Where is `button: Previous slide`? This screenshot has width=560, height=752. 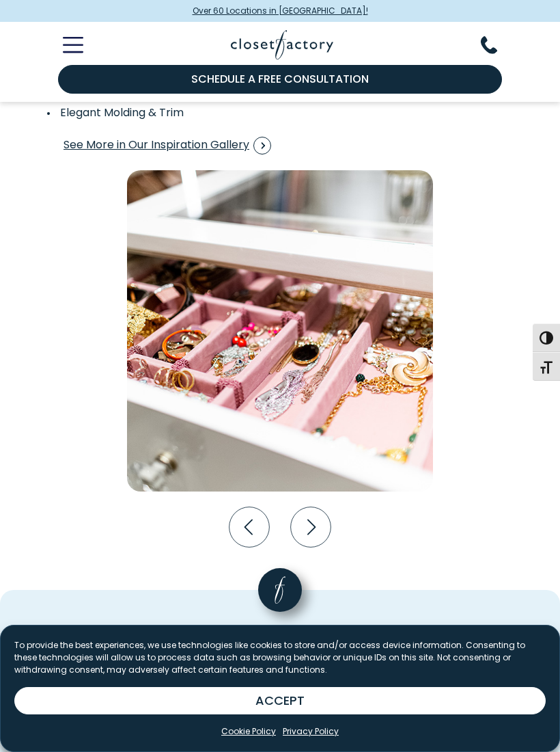 button: Previous slide is located at coordinates (250, 527).